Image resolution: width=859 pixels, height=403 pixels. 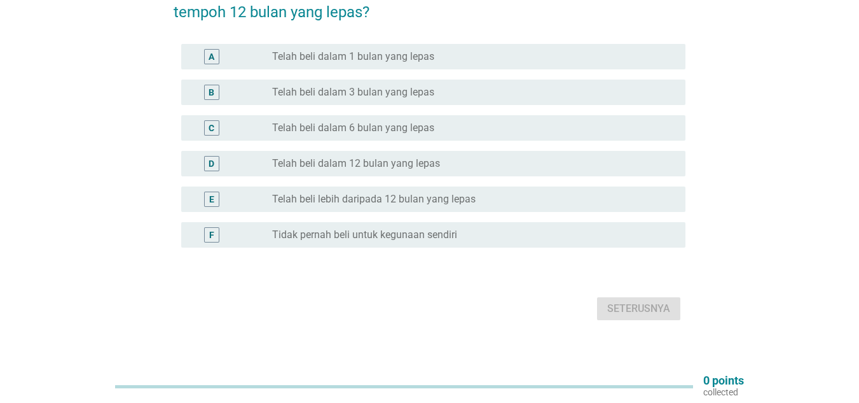 What do you see at coordinates (356, 163) in the screenshot?
I see `label: Telah beli dalam 12 bulan yang lepas` at bounding box center [356, 163].